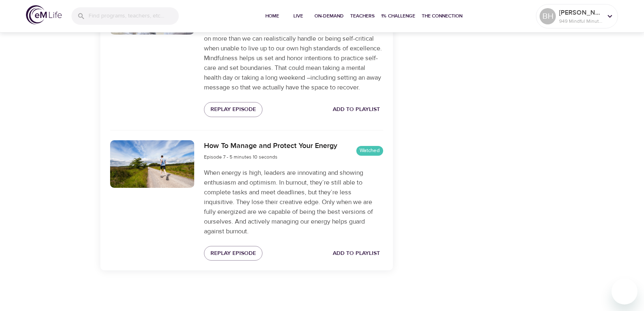  Describe the element at coordinates (134, 16) in the screenshot. I see `input: Find programs, teachers, etc...` at that location.